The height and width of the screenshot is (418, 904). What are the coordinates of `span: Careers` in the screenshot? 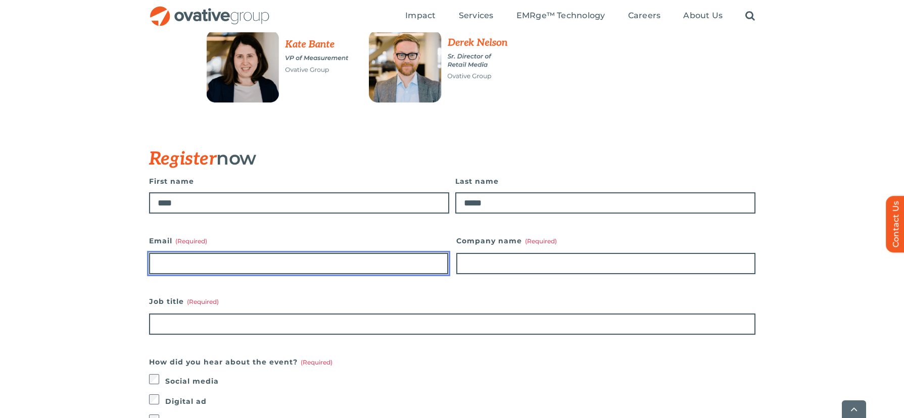 It's located at (644, 16).